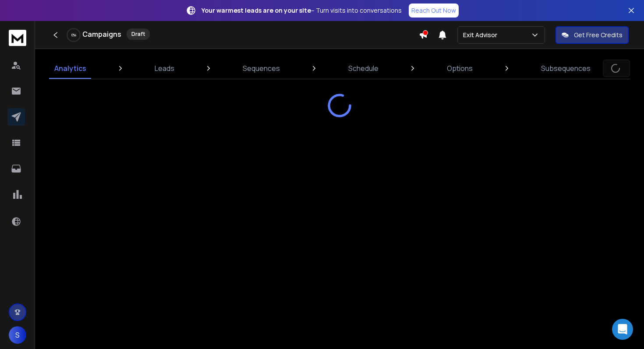  What do you see at coordinates (256, 10) in the screenshot?
I see `strong: Your warmest leads are on your site` at bounding box center [256, 10].